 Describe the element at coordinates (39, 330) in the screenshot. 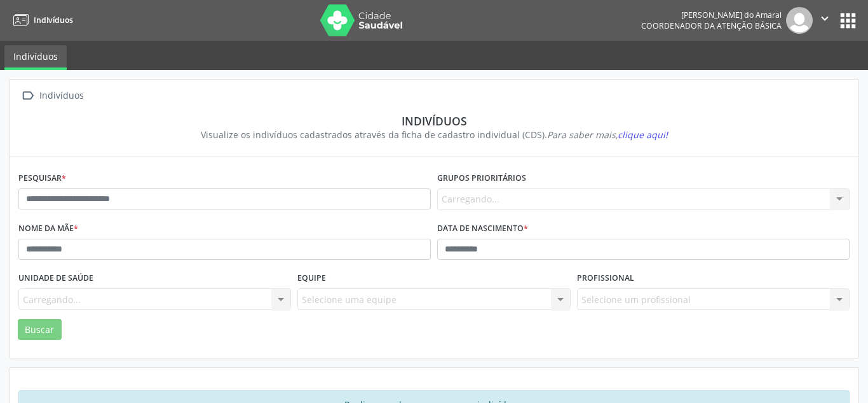

I see `button: Buscar` at that location.